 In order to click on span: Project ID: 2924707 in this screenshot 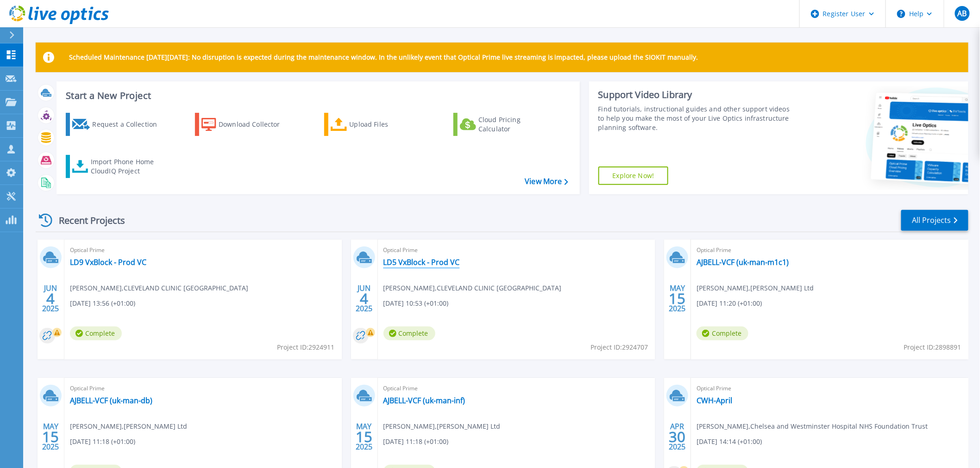, I will do `click(619, 347)`.